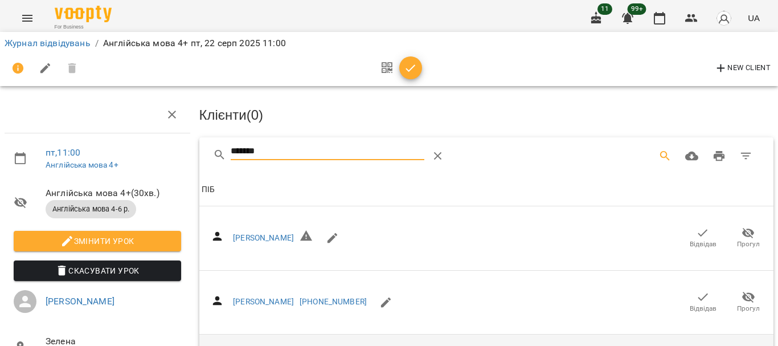 Image resolution: width=778 pixels, height=346 pixels. What do you see at coordinates (742, 68) in the screenshot?
I see `span: New Client` at bounding box center [742, 68].